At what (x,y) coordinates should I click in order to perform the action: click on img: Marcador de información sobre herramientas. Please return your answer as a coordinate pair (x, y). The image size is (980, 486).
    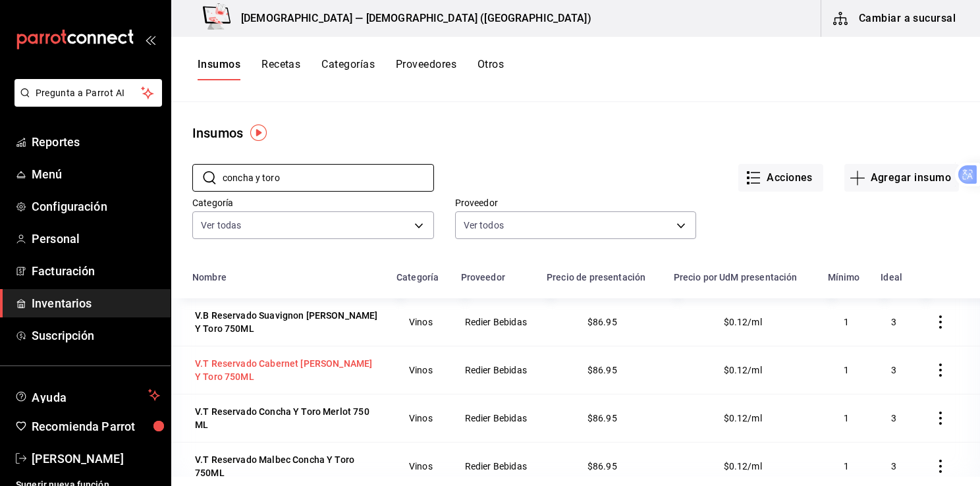
    Looking at the image, I should click on (258, 133).